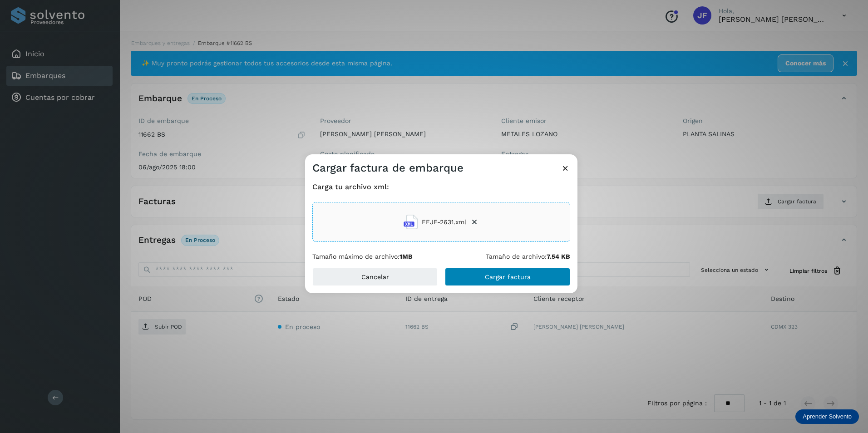 The width and height of the screenshot is (868, 433). Describe the element at coordinates (528, 257) in the screenshot. I see `p: Tamaño de archivo:` at that location.